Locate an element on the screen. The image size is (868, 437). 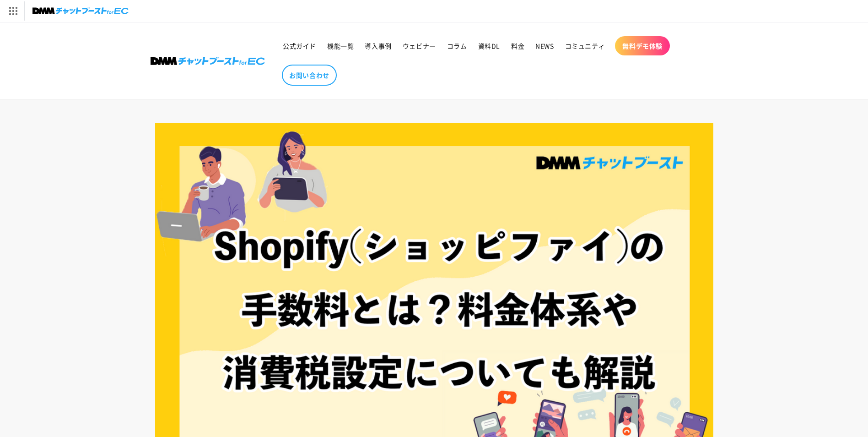
a: お問い合わせ is located at coordinates (309, 75).